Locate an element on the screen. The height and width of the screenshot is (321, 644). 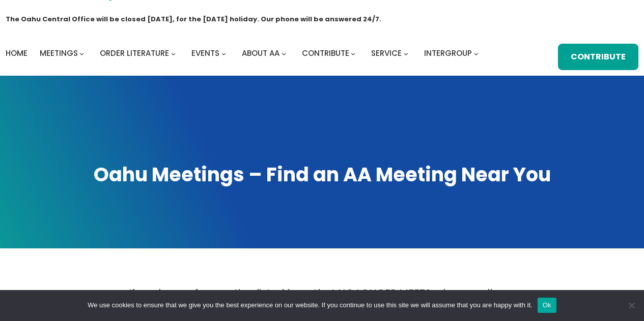
span: About AA is located at coordinates (261, 53).